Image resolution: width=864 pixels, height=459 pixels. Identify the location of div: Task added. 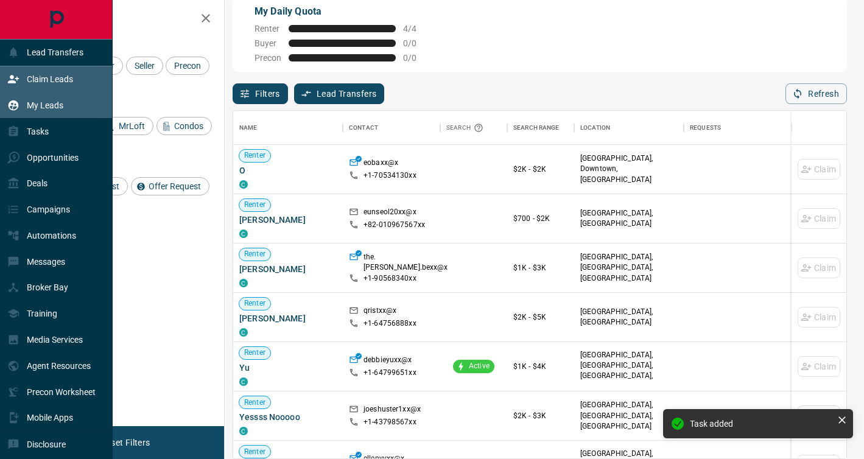
(761, 424).